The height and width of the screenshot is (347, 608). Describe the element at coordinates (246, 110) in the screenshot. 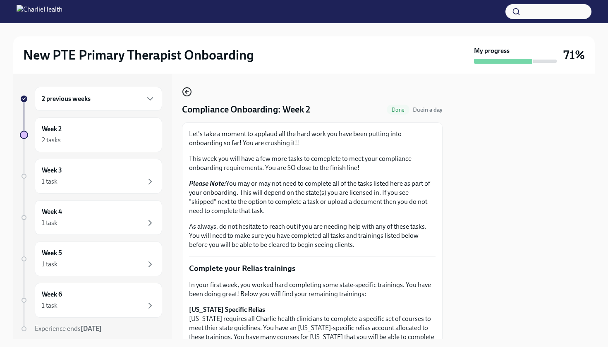

I see `h4: Compliance Onboarding: Week 2` at that location.